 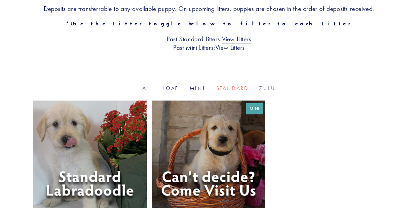 I want to click on a: Standard, so click(x=232, y=88).